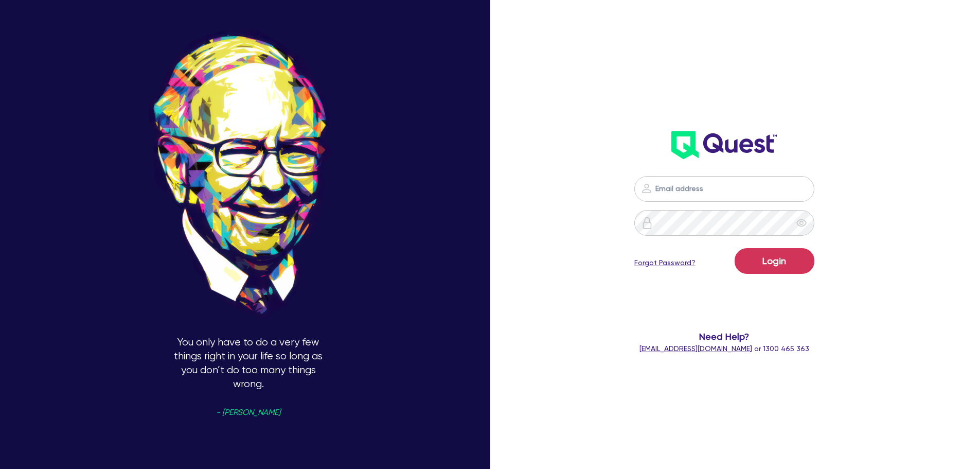  Describe the element at coordinates (723, 145) in the screenshot. I see `img: wH2k97JdezQIQAAAABJRU5ErkJggg==` at that location.